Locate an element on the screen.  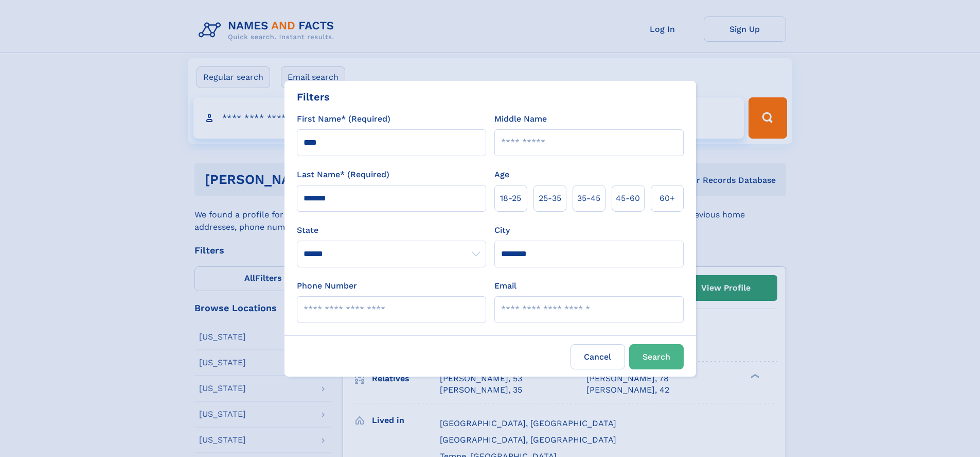
span: 45‑60 is located at coordinates (627, 198).